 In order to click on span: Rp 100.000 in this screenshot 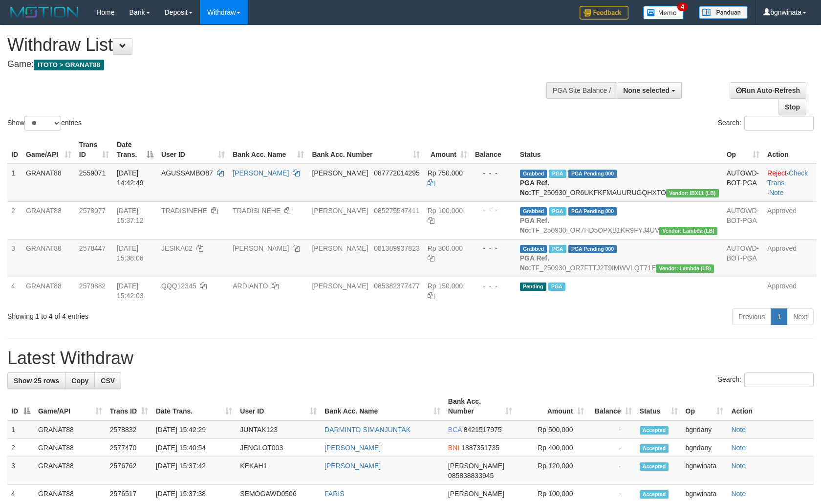, I will do `click(445, 211)`.